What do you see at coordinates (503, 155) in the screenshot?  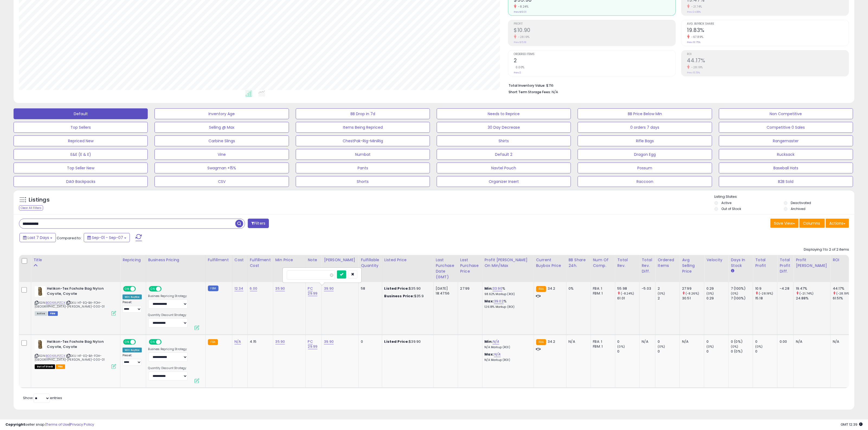 I see `button: Default 2` at bounding box center [503, 155].